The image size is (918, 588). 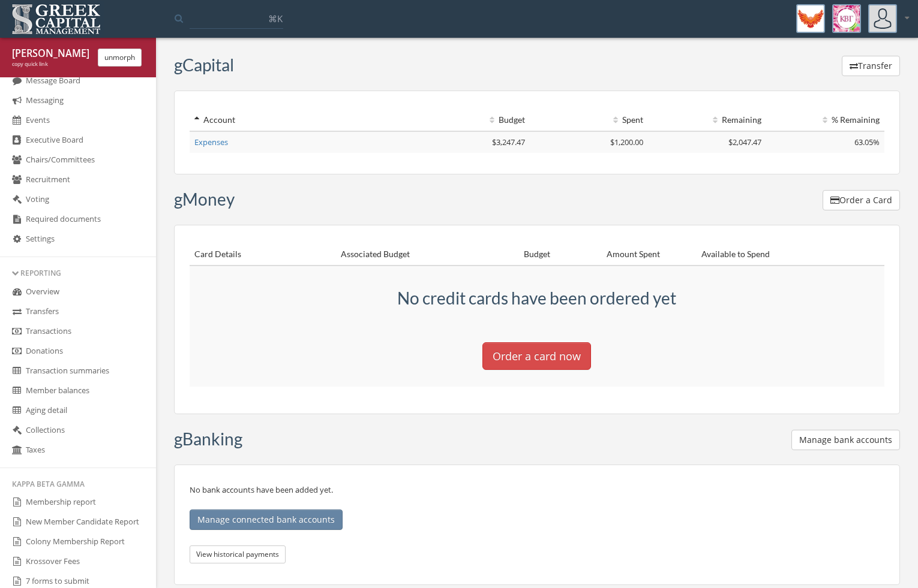 I want to click on button: unmorph, so click(x=119, y=58).